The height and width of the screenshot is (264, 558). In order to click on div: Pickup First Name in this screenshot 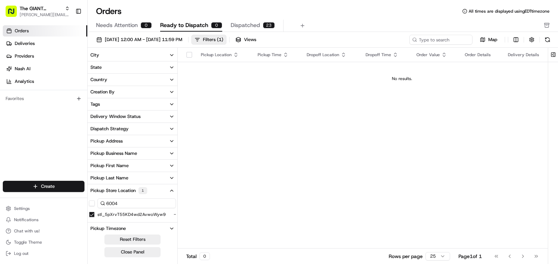, I will do `click(109, 165)`.